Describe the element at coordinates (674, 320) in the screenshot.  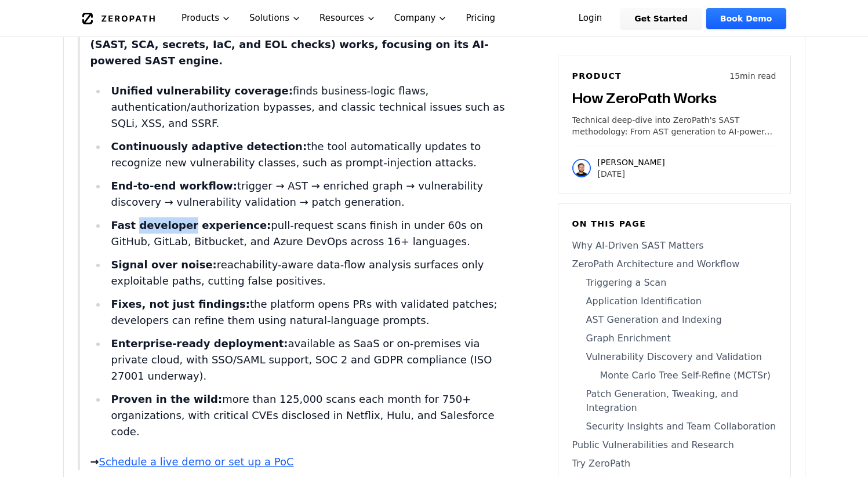
I see `a: AST Generation and Indexing` at that location.